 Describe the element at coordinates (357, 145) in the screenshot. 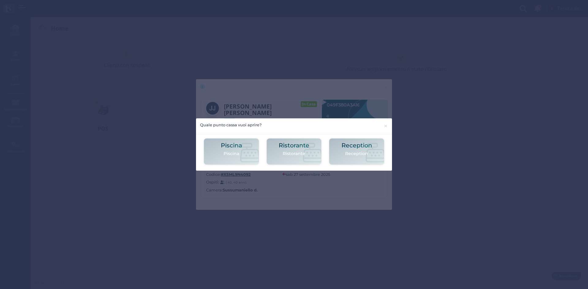

I see `h2: Reception` at that location.